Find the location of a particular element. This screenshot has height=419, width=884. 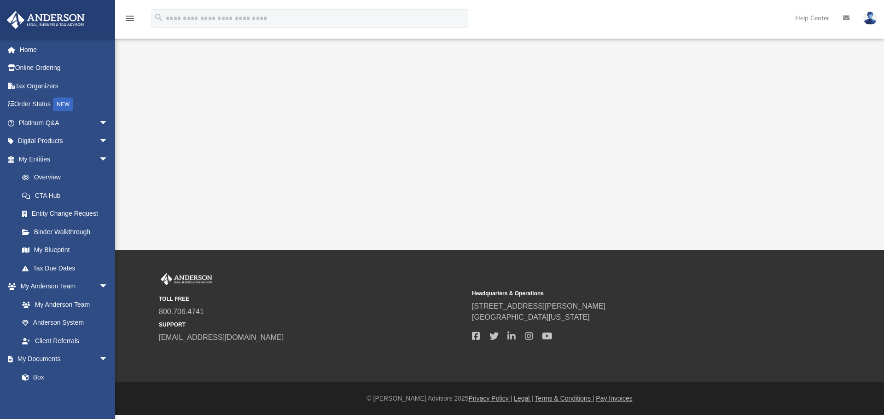

a: Pay Invoices is located at coordinates (613, 399).